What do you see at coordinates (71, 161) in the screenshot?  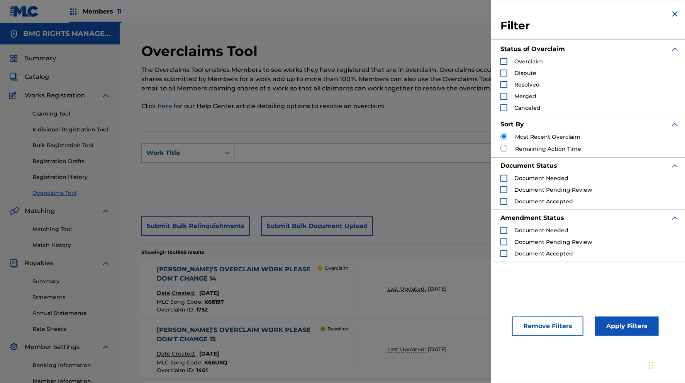 I see `a: Registration Drafts` at bounding box center [71, 161].